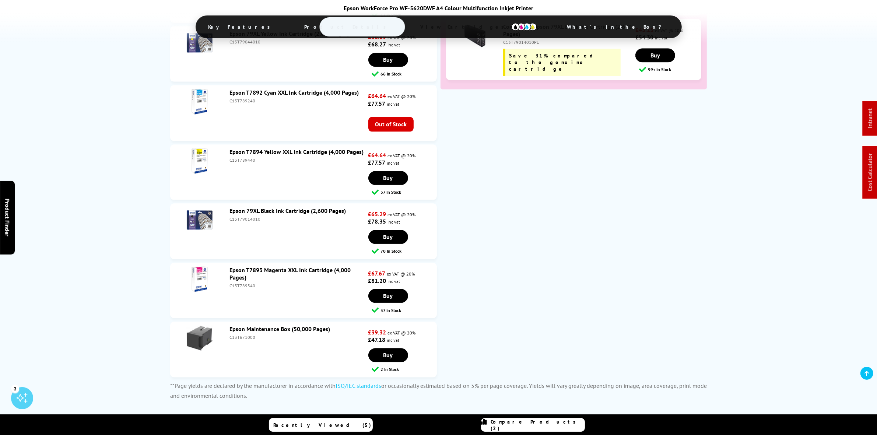 The image size is (877, 435). Describe the element at coordinates (298, 219) in the screenshot. I see `div: C13T79014010` at that location.